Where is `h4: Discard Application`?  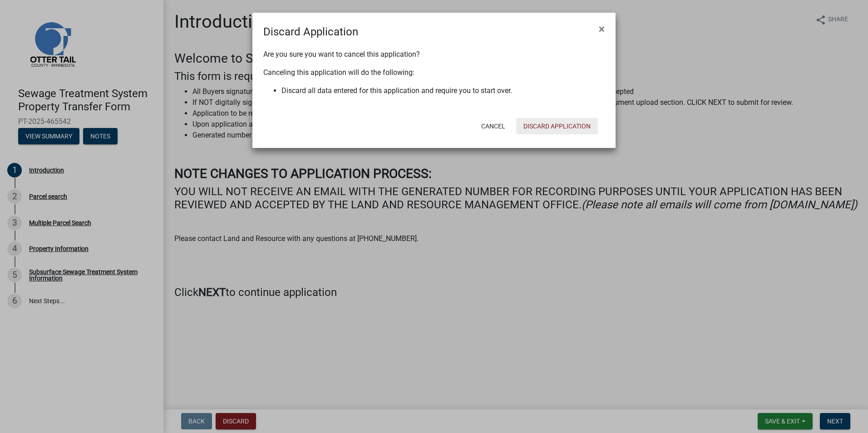
h4: Discard Application is located at coordinates (310, 32).